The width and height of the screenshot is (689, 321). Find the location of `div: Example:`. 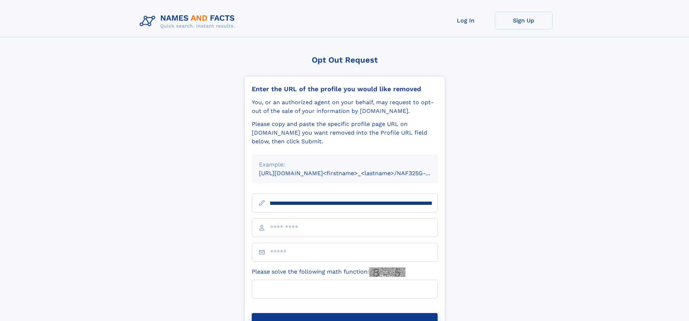

div: Example: is located at coordinates (345, 165).